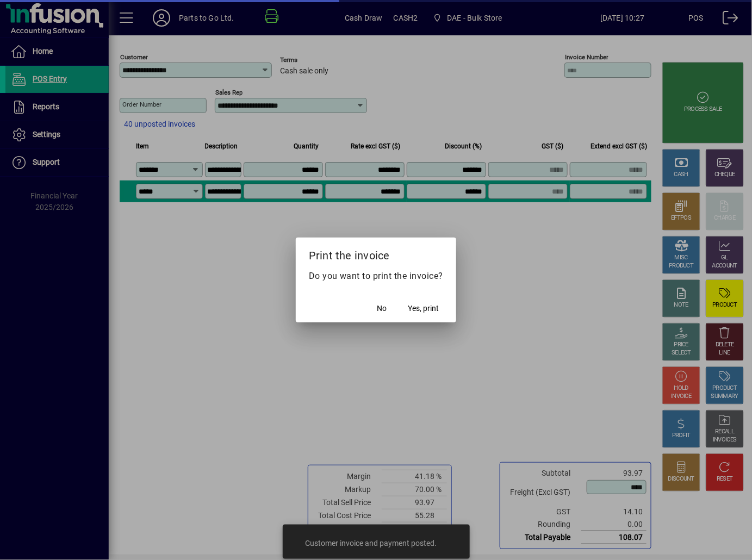 This screenshot has height=560, width=752. What do you see at coordinates (423, 308) in the screenshot?
I see `span: Yes, print` at bounding box center [423, 308].